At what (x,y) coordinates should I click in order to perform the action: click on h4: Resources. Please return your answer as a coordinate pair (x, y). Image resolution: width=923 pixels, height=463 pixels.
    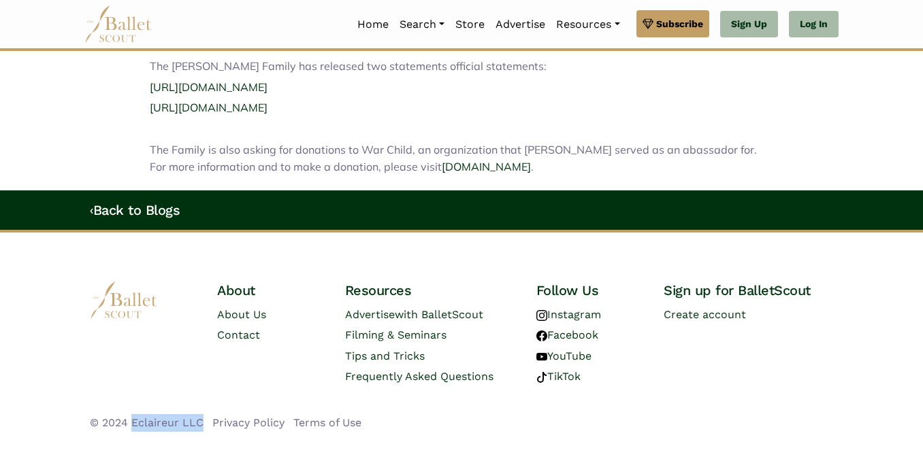
    Looking at the image, I should click on (429, 291).